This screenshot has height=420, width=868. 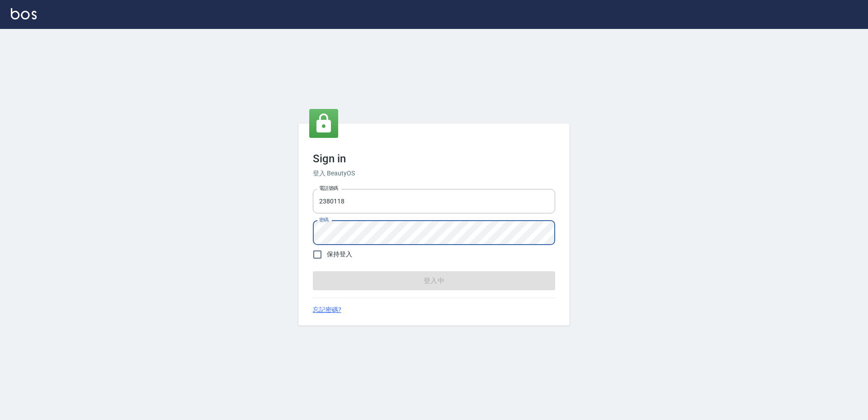 I want to click on h6: 登入 BeautyOS, so click(x=434, y=173).